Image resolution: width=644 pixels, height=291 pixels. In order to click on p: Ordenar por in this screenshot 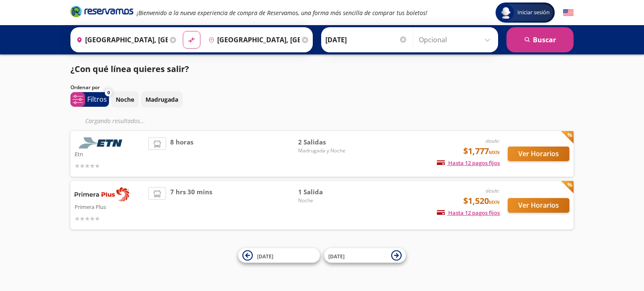, I will do `click(85, 87)`.